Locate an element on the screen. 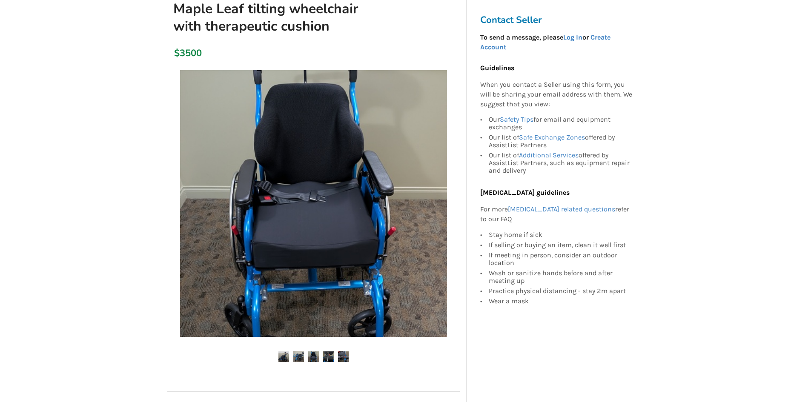 Image resolution: width=811 pixels, height=402 pixels. div: If selling or buying an item, clean it well first is located at coordinates (561, 245).